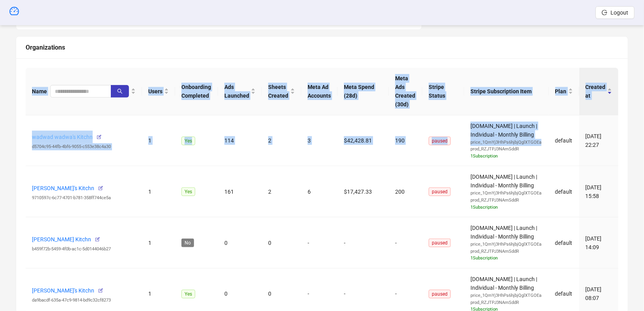 The height and width of the screenshot is (311, 644). I want to click on span: logout, so click(604, 12).